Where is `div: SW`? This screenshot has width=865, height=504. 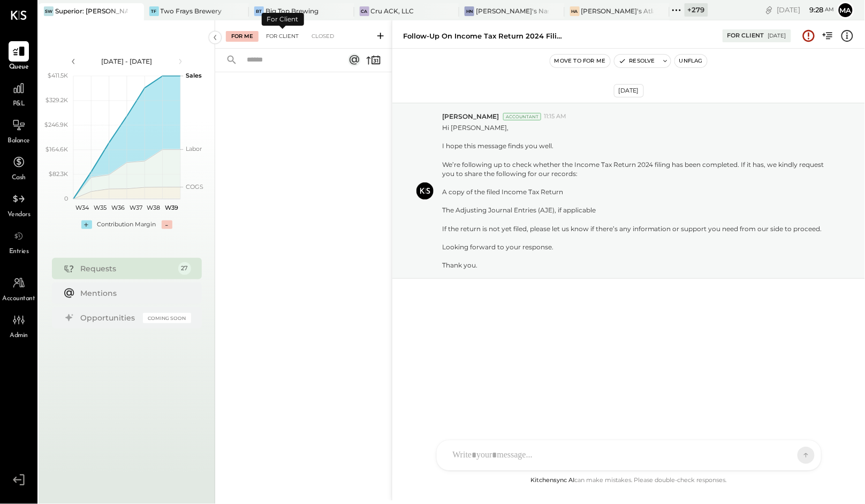
div: SW is located at coordinates (49, 11).